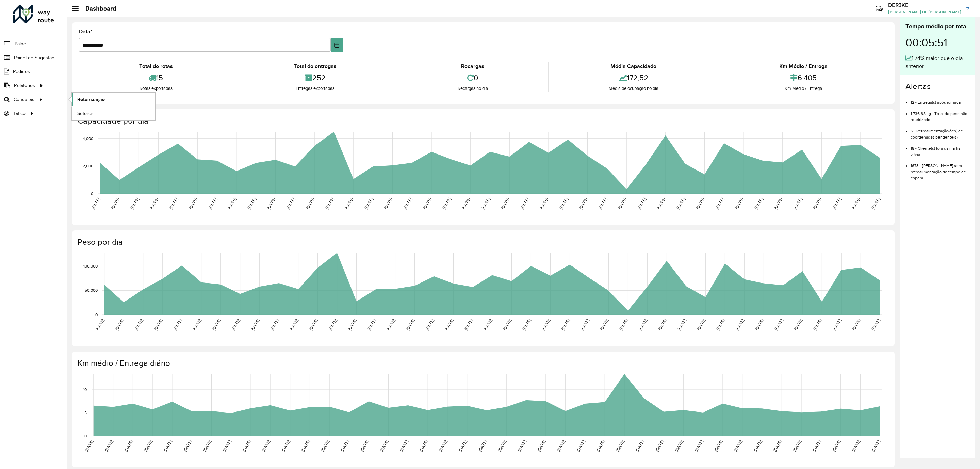 This screenshot has height=469, width=980. I want to click on div: 15, so click(156, 78).